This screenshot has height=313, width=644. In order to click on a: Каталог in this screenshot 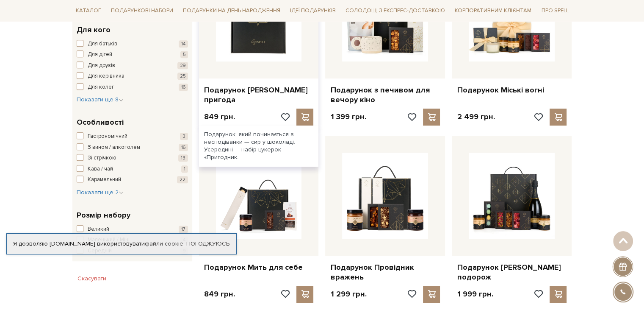, I will do `click(89, 10)`.